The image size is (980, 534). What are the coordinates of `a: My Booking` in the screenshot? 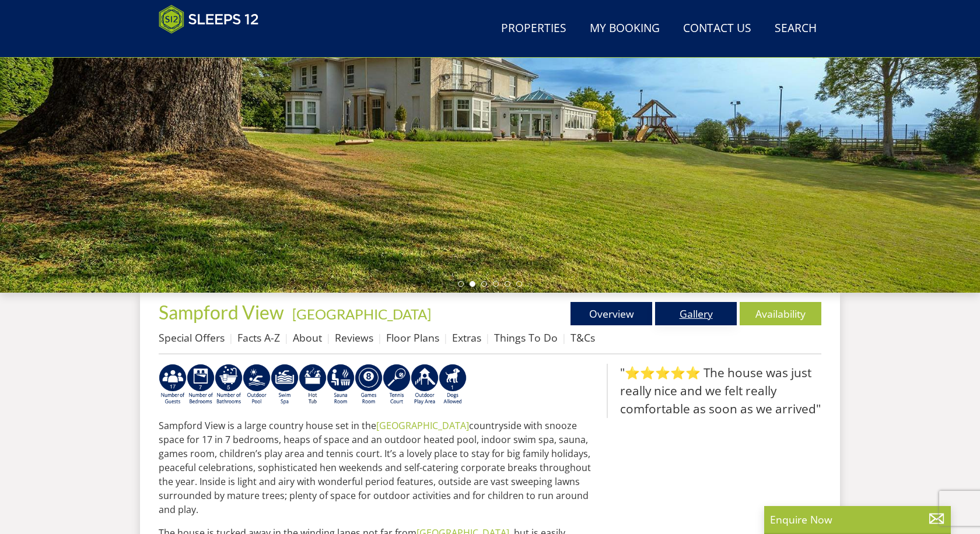 It's located at (625, 29).